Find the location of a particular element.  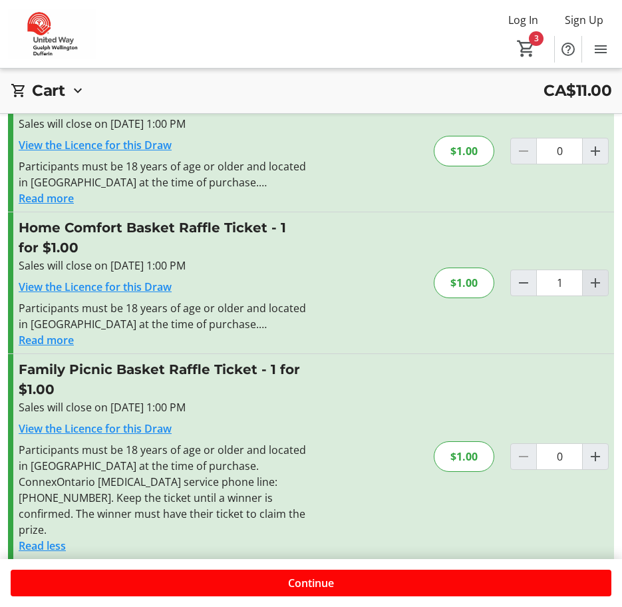

button: Log In is located at coordinates (523, 20).